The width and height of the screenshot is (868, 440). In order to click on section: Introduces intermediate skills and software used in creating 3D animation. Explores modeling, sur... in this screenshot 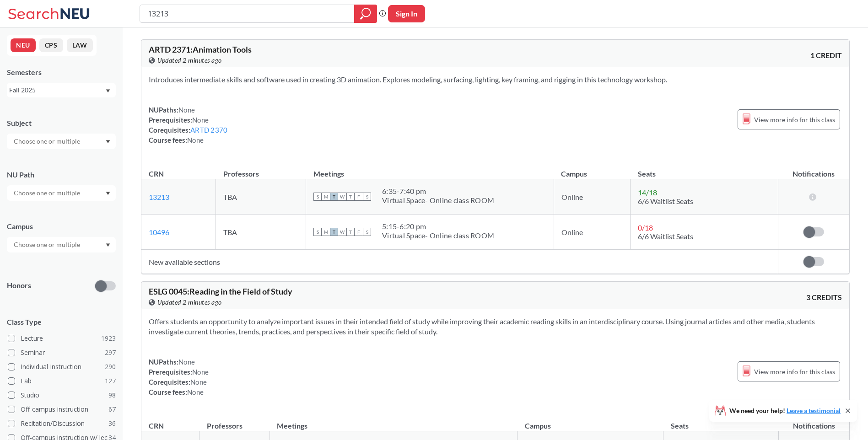, I will do `click(495, 79)`.